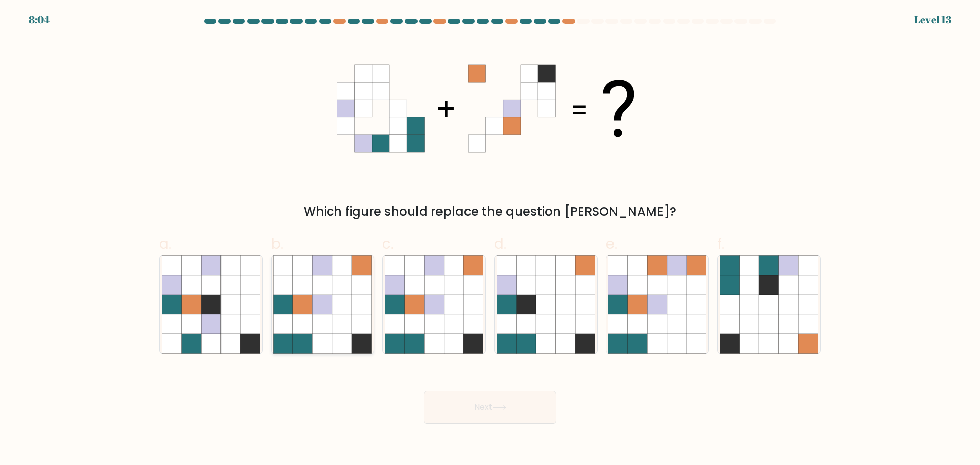 Image resolution: width=980 pixels, height=465 pixels. Describe the element at coordinates (490, 407) in the screenshot. I see `button: Next` at that location.